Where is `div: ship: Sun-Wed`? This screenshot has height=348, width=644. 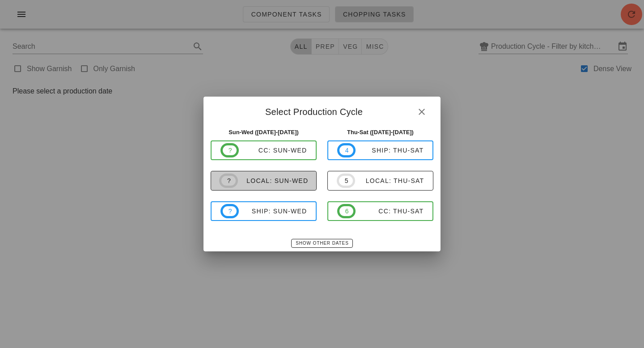
div: ship: Sun-Wed is located at coordinates (273, 211).